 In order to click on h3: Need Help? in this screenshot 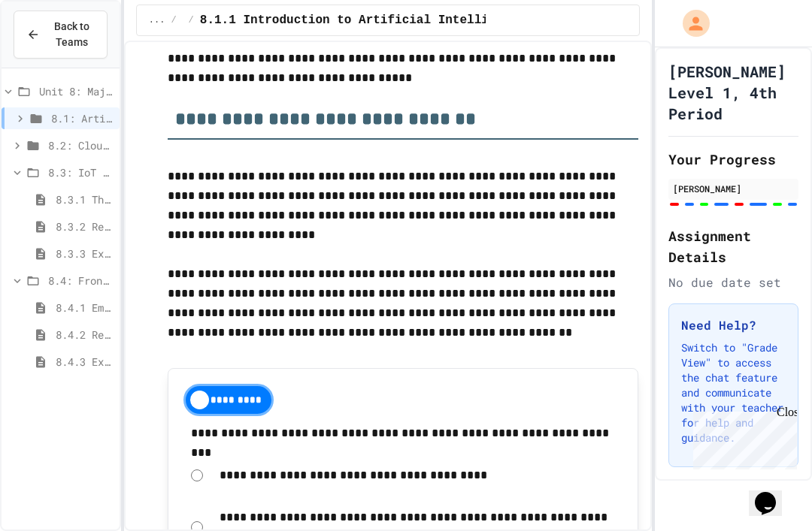, I will do `click(733, 326)`.